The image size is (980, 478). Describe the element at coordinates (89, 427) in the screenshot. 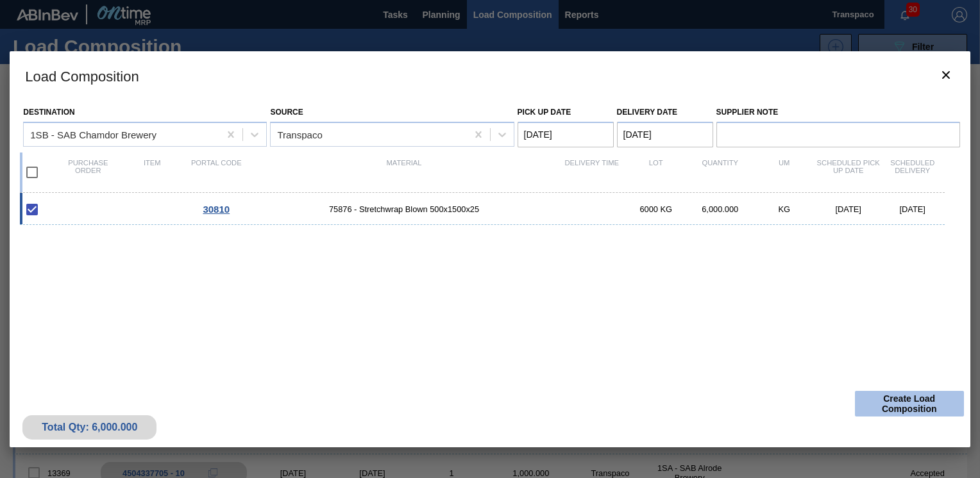

I see `div: Total Qty: 6,000.000` at that location.